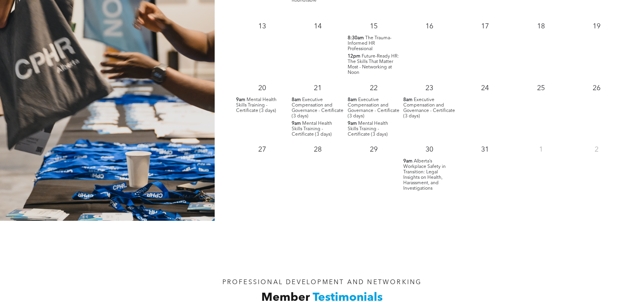 Image resolution: width=644 pixels, height=302 pixels. I want to click on p: 24, so click(485, 88).